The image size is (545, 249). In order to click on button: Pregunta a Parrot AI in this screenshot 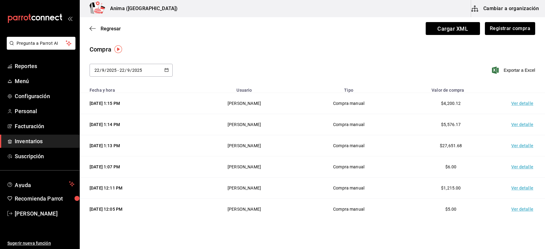, I will do `click(41, 43)`.